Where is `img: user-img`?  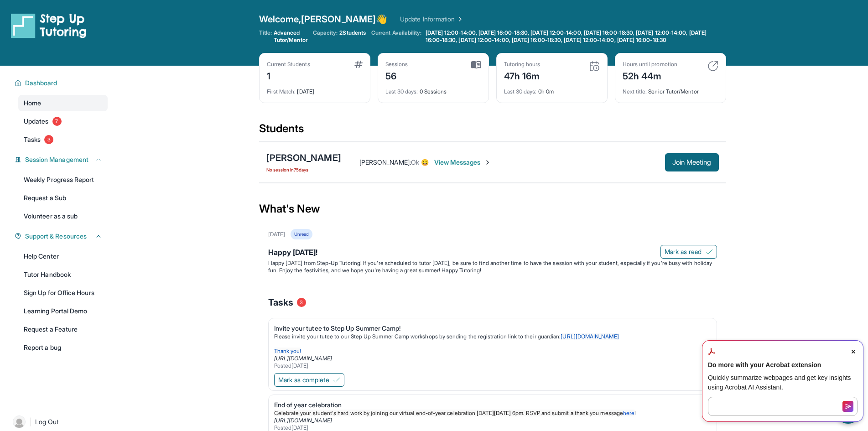 img: user-img is located at coordinates (19, 422).